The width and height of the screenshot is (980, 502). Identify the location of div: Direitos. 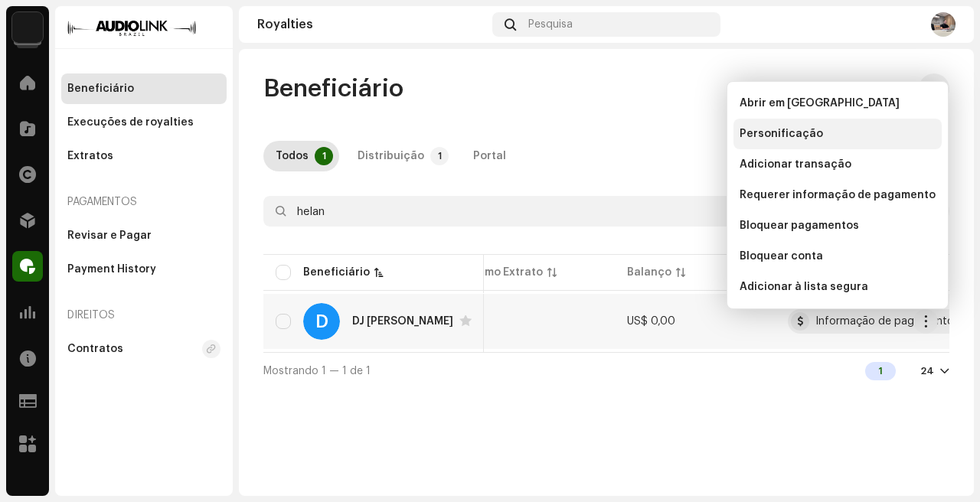
(144, 315).